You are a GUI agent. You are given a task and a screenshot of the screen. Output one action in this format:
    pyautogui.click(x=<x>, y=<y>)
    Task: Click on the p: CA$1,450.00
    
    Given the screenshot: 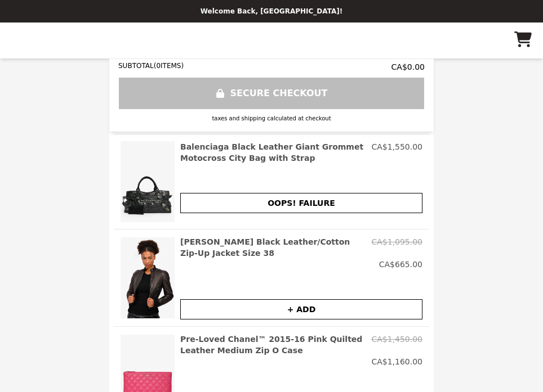 What is the action you would take?
    pyautogui.click(x=396, y=345)
    